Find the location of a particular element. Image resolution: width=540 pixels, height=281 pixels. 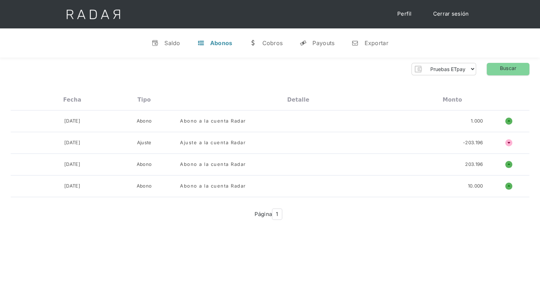

div: Saldo is located at coordinates (172, 43).